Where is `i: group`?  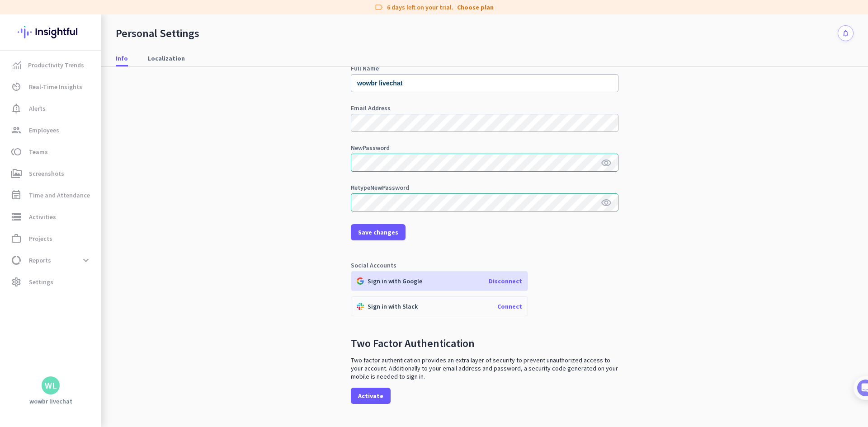 i: group is located at coordinates (16, 130).